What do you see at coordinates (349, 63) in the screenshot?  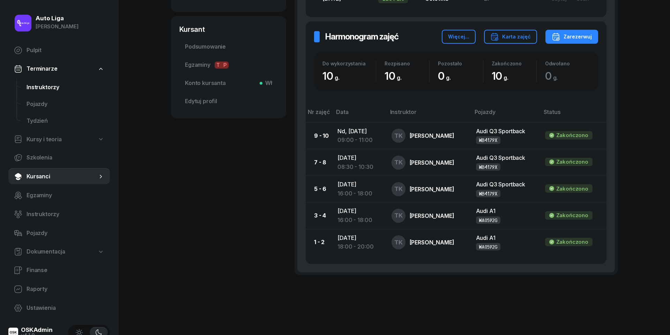 I see `div: Do wykorzystania` at bounding box center [349, 63].